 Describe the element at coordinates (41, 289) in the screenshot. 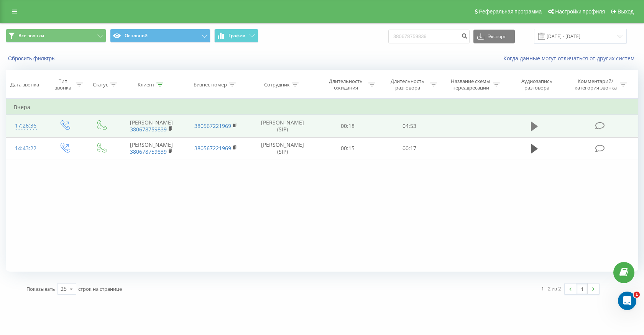

I see `span: Показывать` at that location.